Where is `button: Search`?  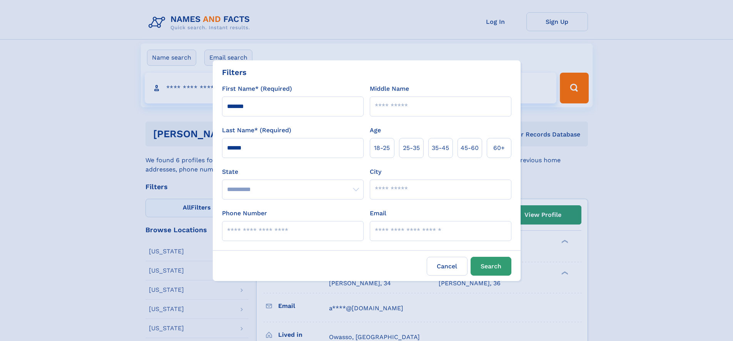 button: Search is located at coordinates (491, 266).